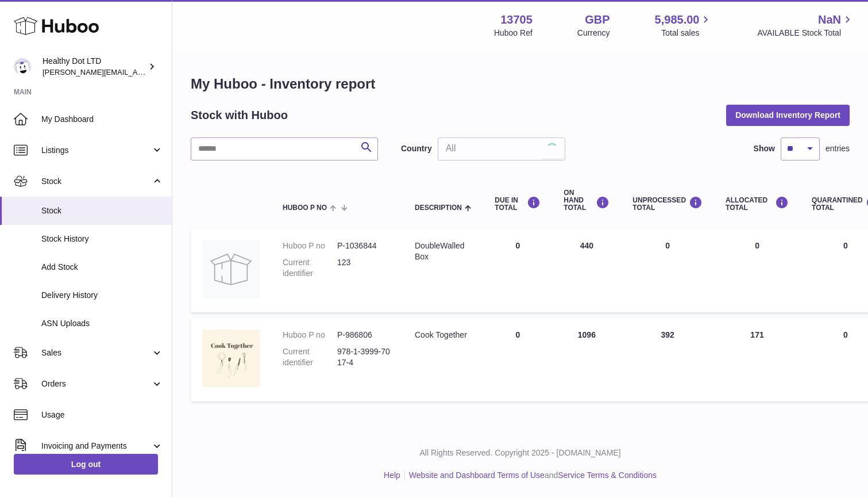 Image resolution: width=868 pixels, height=497 pixels. I want to click on a: Help, so click(392, 475).